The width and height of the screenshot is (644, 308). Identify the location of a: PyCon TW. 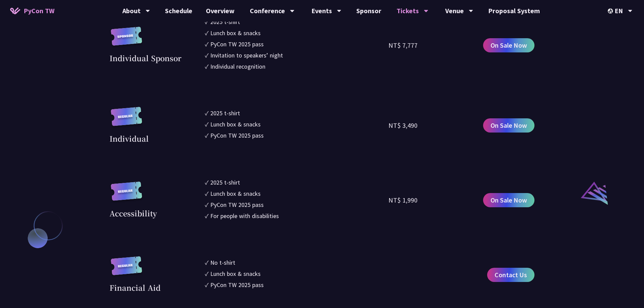
(32, 11).